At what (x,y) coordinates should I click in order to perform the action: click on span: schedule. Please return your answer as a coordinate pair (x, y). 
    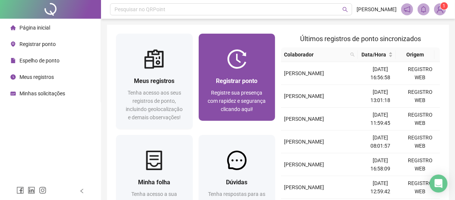
    Looking at the image, I should click on (13, 94).